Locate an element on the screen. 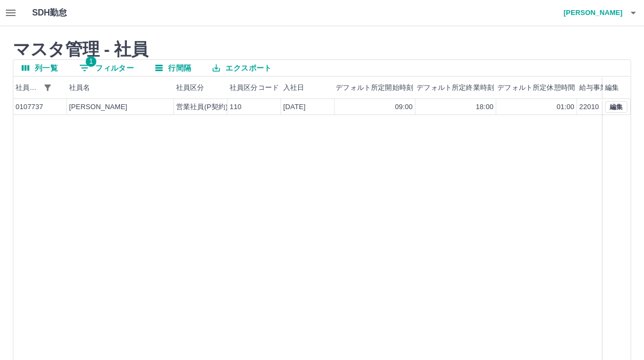 The height and width of the screenshot is (360, 644). button: エクスポート is located at coordinates (242, 68).